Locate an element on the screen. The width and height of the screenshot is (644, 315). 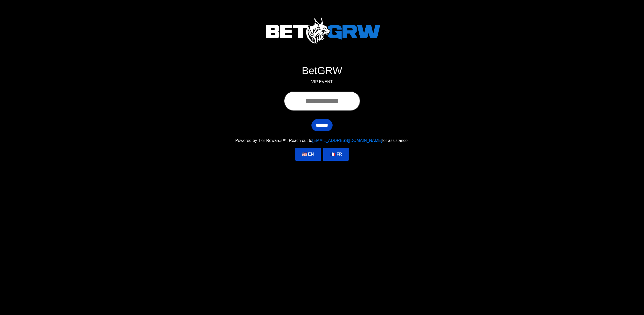
img: Logo is located at coordinates (322, 32).